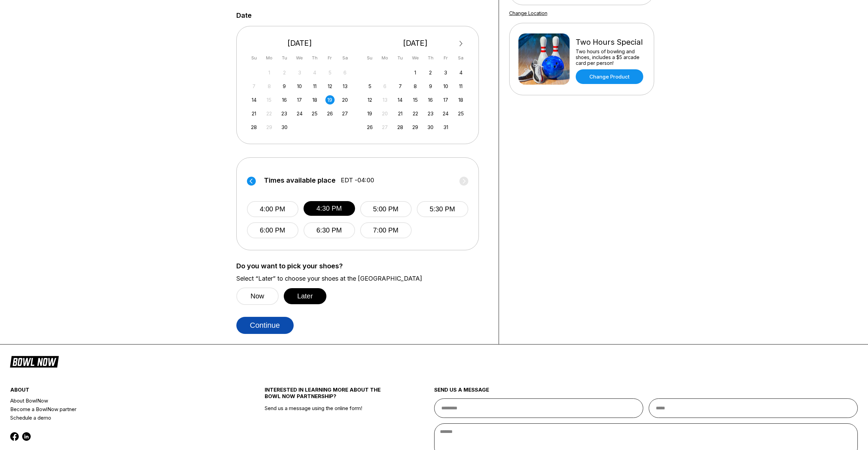 The height and width of the screenshot is (450, 868). I want to click on div: Choose Wednesday, October 1st, 2025, so click(415, 72).